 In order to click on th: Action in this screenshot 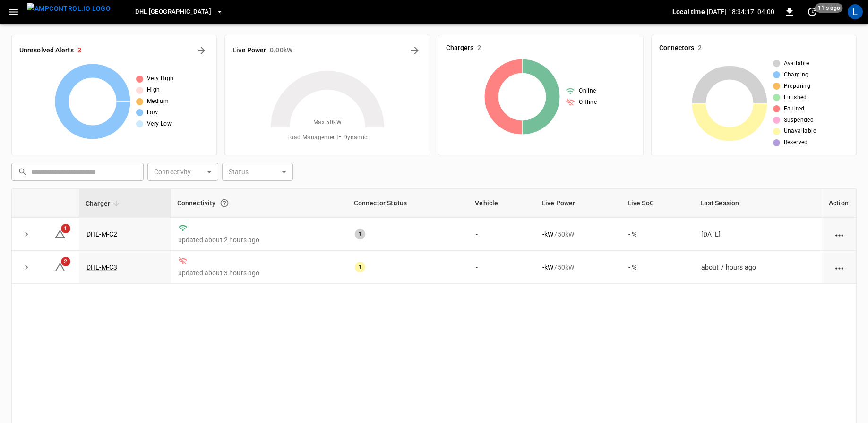, I will do `click(839, 203)`.